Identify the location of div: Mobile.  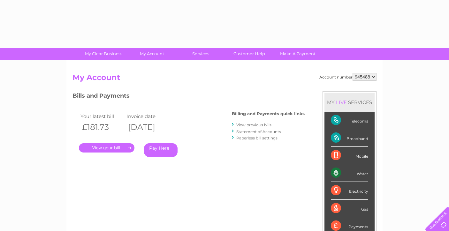
(350, 156).